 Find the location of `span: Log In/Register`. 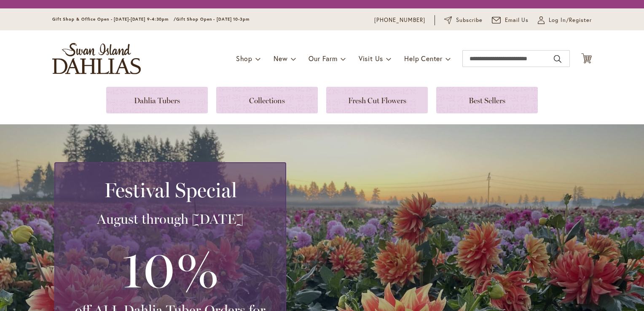

span: Log In/Register is located at coordinates (571, 20).